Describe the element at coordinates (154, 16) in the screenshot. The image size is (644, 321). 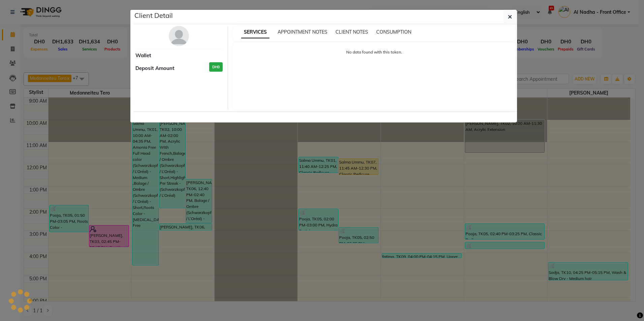
I see `h5: Client Detail` at that location.